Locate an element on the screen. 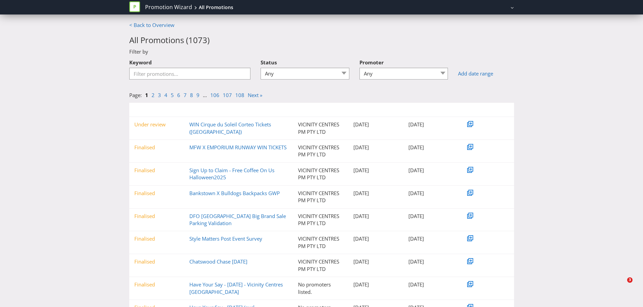 Image resolution: width=643 pixels, height=307 pixels. a: Sign Up to Claim - Free Coffee On Us Halloween2025 is located at coordinates (232, 174).